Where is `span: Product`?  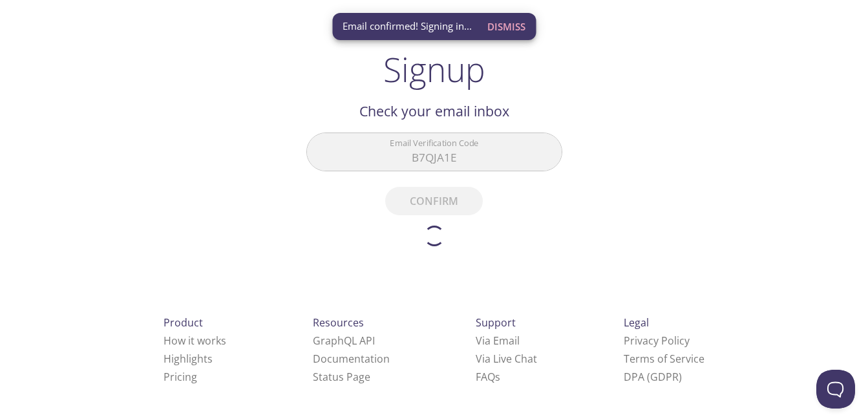
span: Product is located at coordinates (183, 323).